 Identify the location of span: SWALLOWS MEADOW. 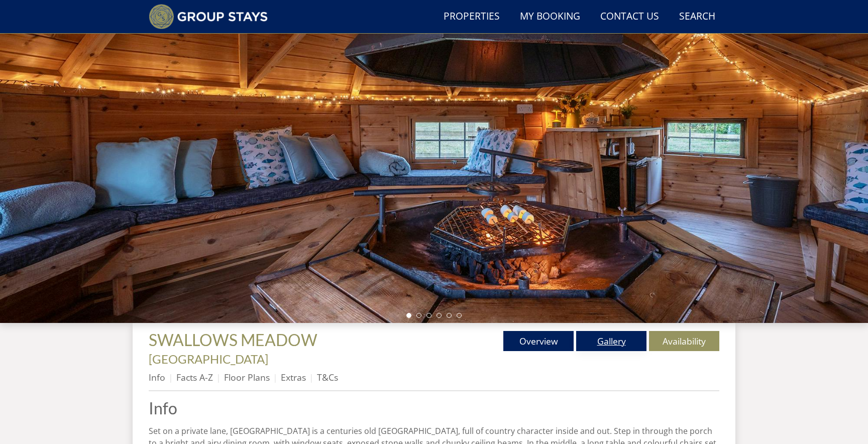
(233, 340).